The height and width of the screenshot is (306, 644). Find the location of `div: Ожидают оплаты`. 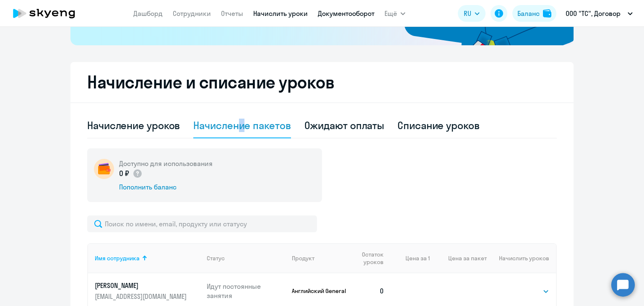

div: Ожидают оплаты is located at coordinates (344, 126).